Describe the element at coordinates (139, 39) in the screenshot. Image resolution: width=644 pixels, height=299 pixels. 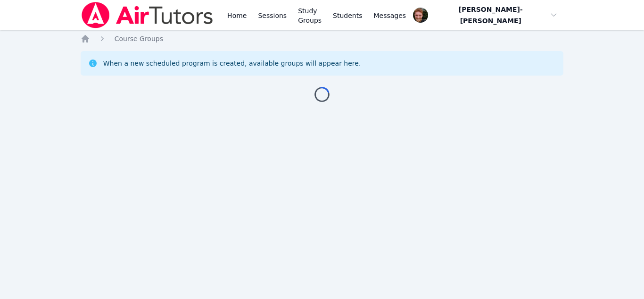
I see `a: Course Groups` at that location.